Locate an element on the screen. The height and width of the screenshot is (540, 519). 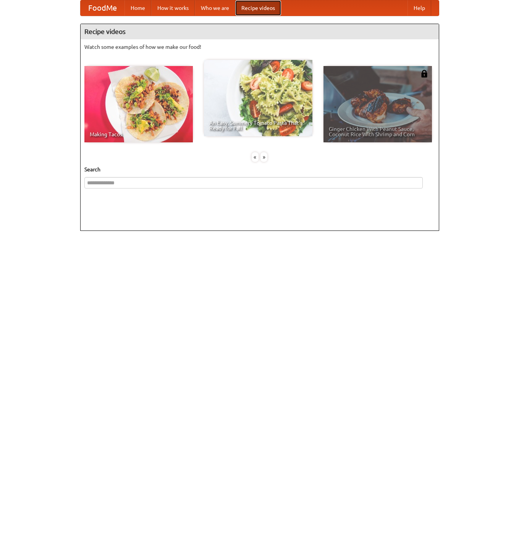
span: An Easy, Summery Tomato Pasta That's Ready for Fall is located at coordinates (258, 126).